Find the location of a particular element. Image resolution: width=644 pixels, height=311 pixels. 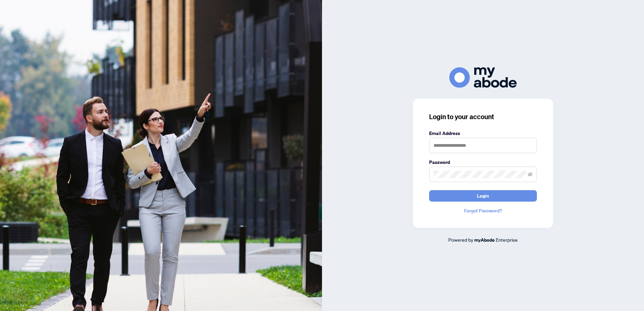

span: eye-invisible is located at coordinates (530, 175).